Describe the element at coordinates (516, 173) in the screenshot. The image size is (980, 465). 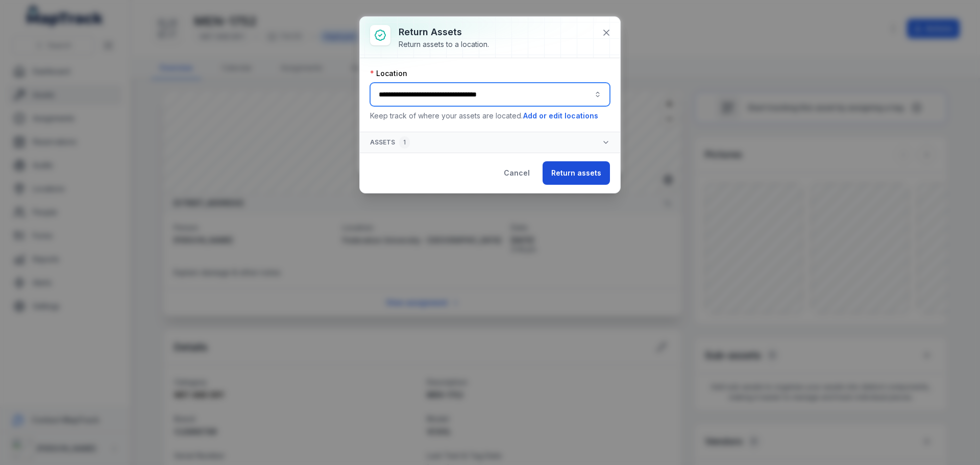
I see `button: Cancel` at that location.